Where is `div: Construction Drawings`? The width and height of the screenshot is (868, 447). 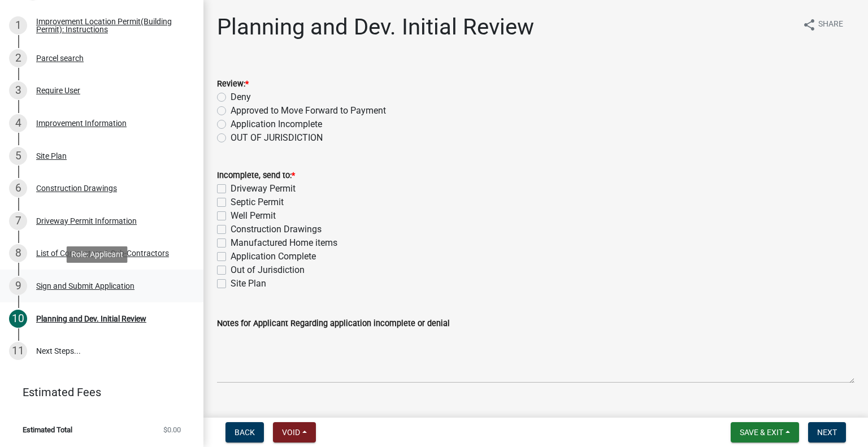 div: Construction Drawings is located at coordinates (76, 188).